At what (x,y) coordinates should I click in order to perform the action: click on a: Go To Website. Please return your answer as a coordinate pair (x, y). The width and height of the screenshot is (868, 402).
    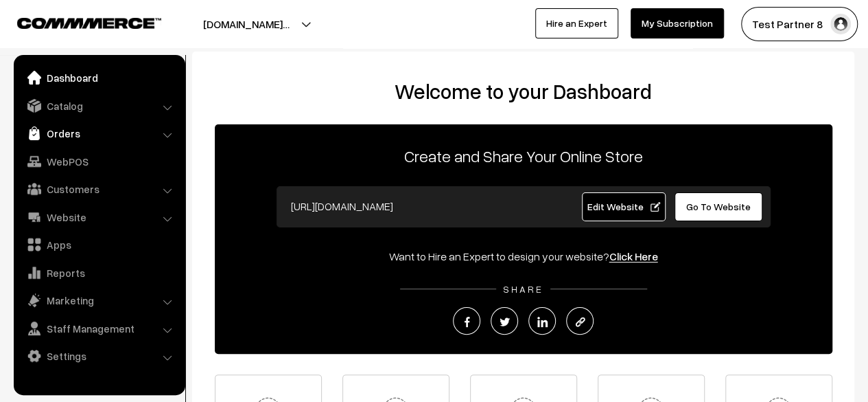
    Looking at the image, I should click on (719, 207).